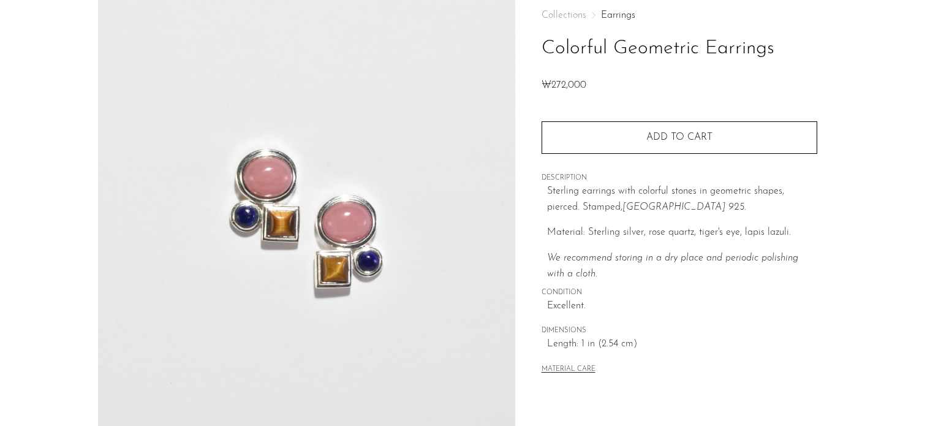 The width and height of the screenshot is (941, 426). I want to click on p: Material: Sterling silver, rose quartz, tiger's eye, lapis lazuli., so click(682, 233).